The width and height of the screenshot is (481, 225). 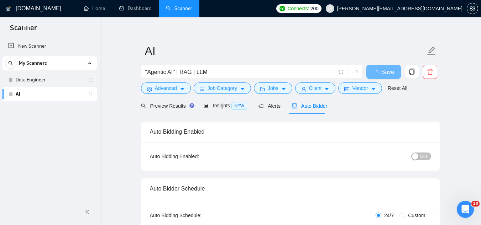 What do you see at coordinates (222, 88) in the screenshot?
I see `button: barsJob Categorycaret-down` at bounding box center [222, 88].